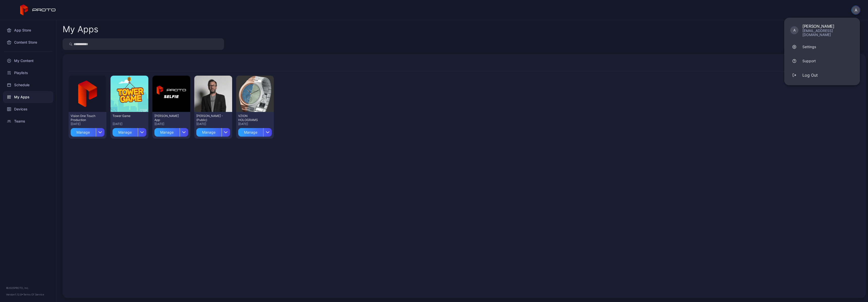 The image size is (868, 302). What do you see at coordinates (28, 61) in the screenshot?
I see `div: My Content` at bounding box center [28, 61].